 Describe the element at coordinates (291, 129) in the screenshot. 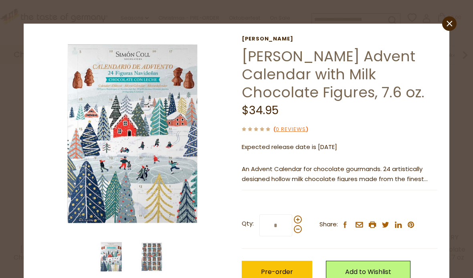

I see `a: 0 Reviews` at that location.